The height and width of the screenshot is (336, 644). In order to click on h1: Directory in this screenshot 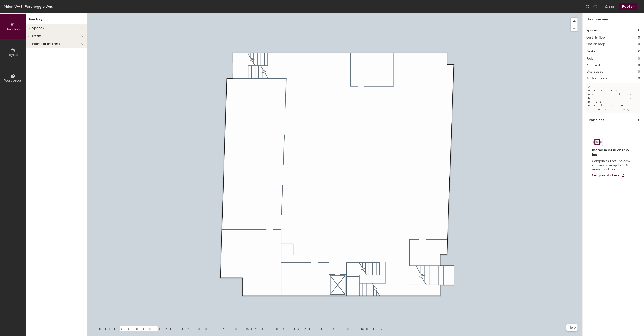, I will do `click(56, 20)`.